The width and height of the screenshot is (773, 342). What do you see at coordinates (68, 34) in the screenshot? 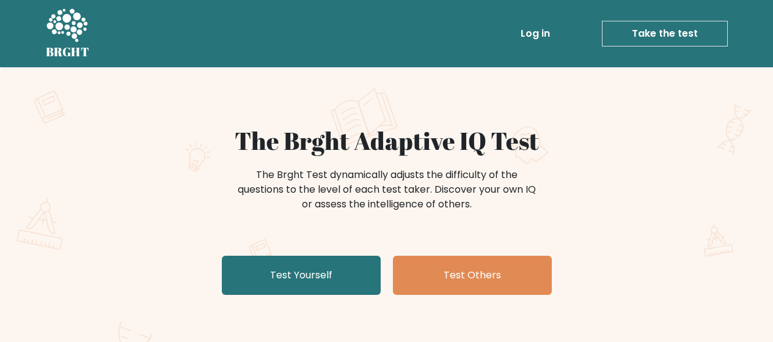
I see `a: BRGHT` at bounding box center [68, 34].